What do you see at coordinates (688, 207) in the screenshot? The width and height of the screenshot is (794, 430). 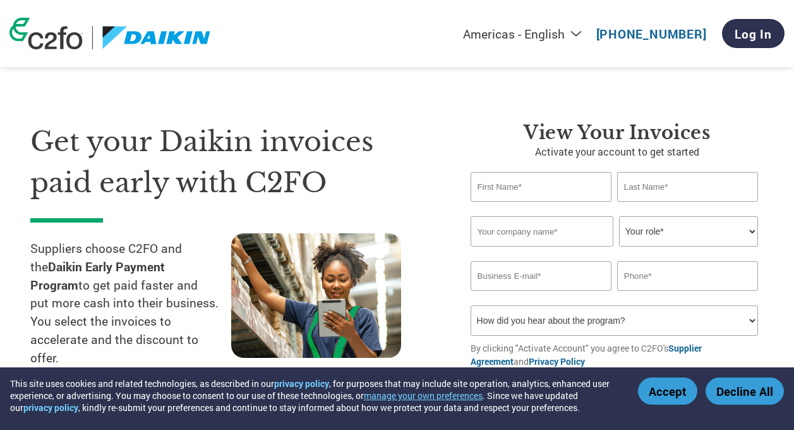 I see `div: Invalid last name or last name is too long` at bounding box center [688, 207].